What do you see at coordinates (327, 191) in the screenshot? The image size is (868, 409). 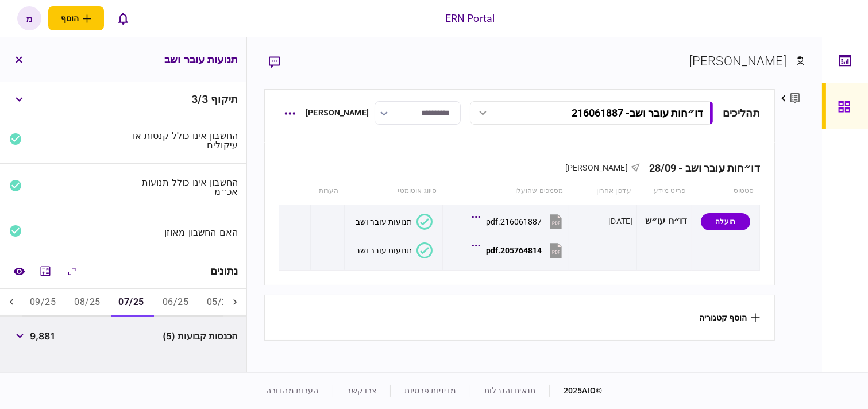 I see `th: הערות` at bounding box center [327, 191].